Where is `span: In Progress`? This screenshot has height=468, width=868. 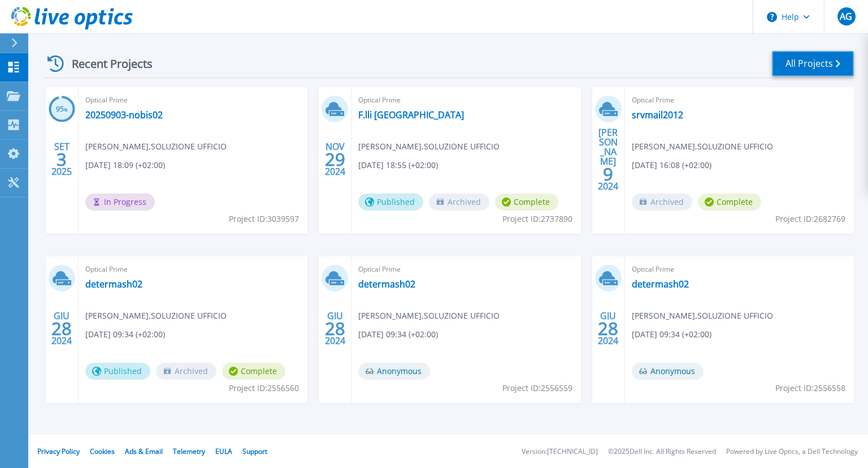
span: In Progress is located at coordinates (120, 202).